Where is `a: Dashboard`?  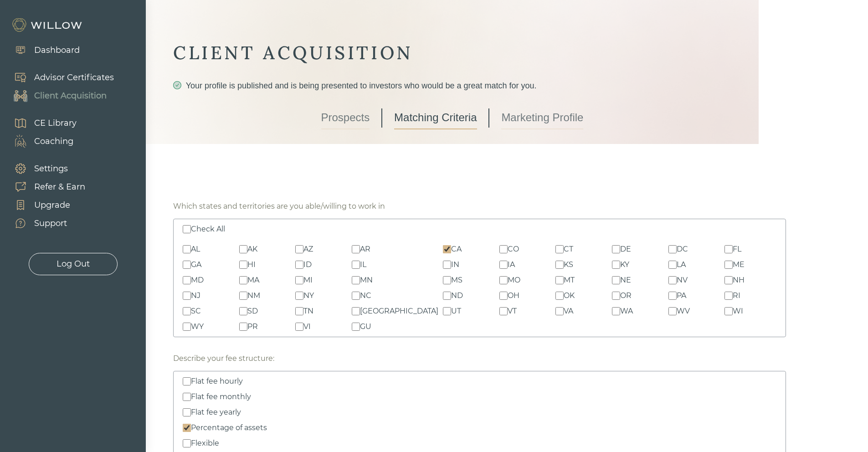 a: Dashboard is located at coordinates (42, 50).